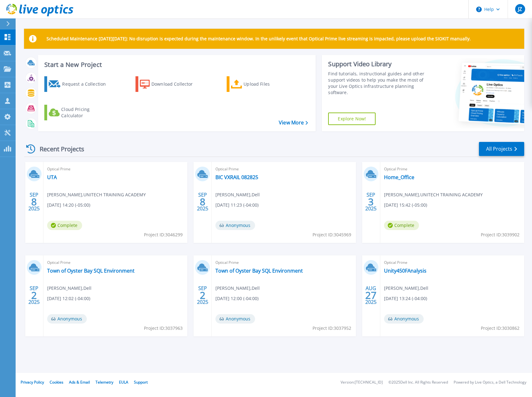 The width and height of the screenshot is (532, 397). What do you see at coordinates (371, 295) in the screenshot?
I see `span: 27` at bounding box center [371, 295].